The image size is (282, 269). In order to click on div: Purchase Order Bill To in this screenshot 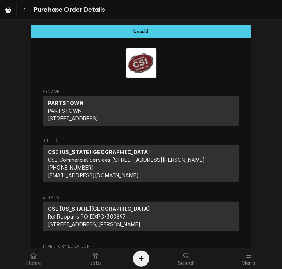, I will do `click(141, 162)`.